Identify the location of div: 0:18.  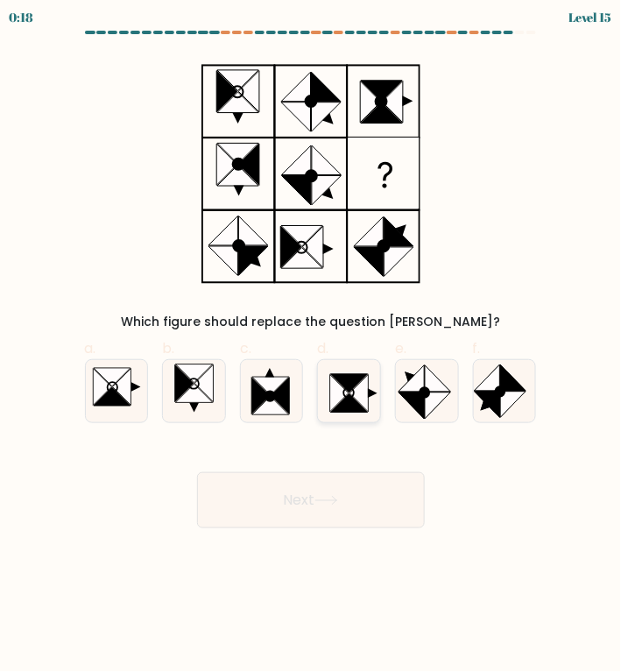
(21, 16).